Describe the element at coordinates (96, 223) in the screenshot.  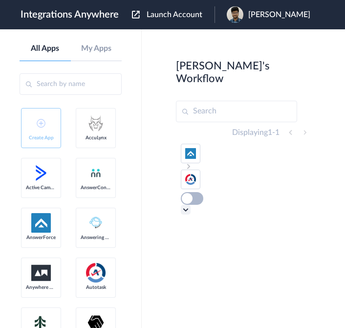
I see `img: Answering_service.png` at that location.